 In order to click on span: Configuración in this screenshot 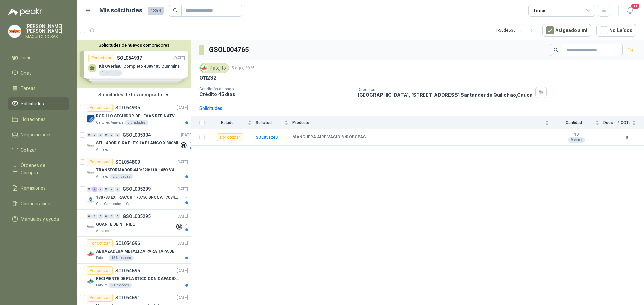, I will do `click(36, 204)`.